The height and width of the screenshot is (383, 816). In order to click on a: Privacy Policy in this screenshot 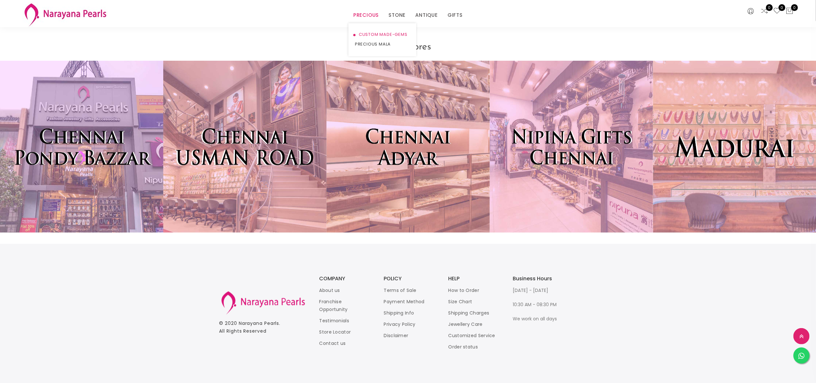, I will do `click(400, 324)`.